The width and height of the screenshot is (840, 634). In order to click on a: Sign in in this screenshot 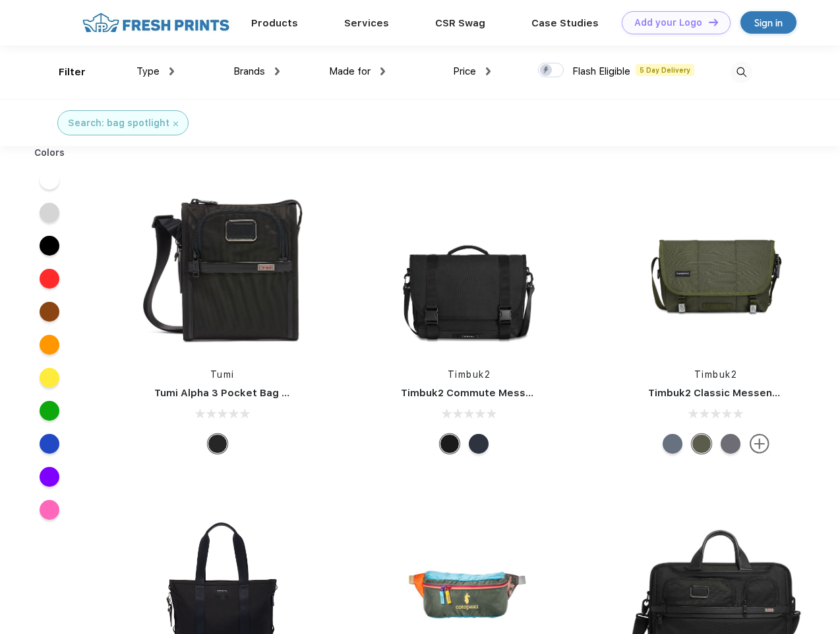, I will do `click(768, 23)`.